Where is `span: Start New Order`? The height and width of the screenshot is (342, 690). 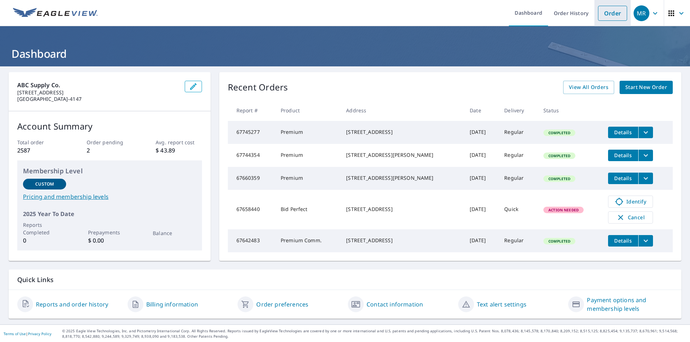 span: Start New Order is located at coordinates (646, 87).